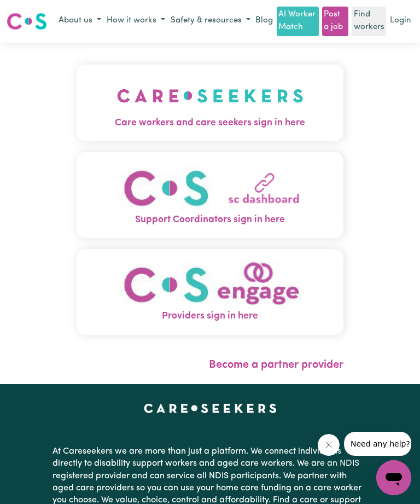 The width and height of the screenshot is (420, 504). What do you see at coordinates (210, 103) in the screenshot?
I see `button: Care workers and care seekers sign in here` at bounding box center [210, 103].